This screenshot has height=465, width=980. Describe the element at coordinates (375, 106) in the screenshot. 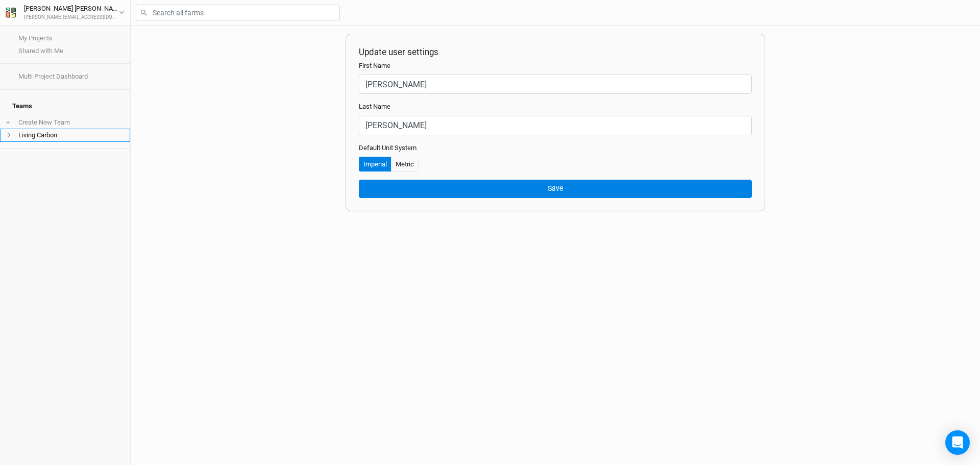

I see `label: Last Name` at that location.